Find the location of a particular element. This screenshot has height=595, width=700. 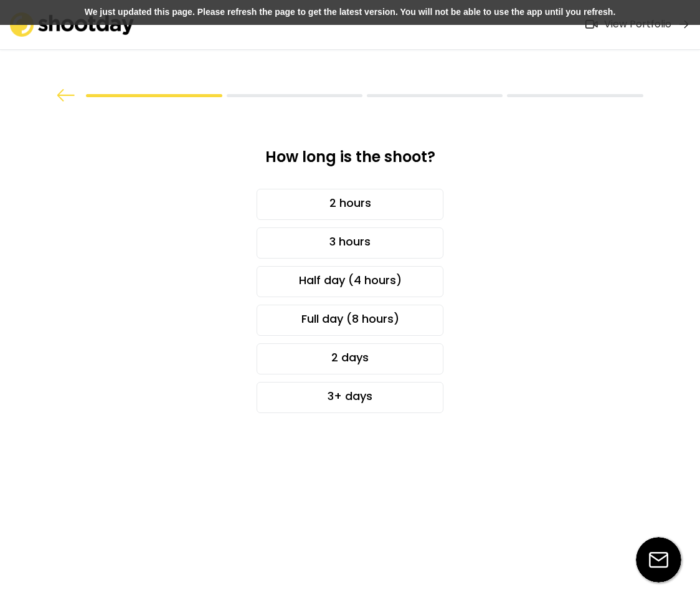

div: 2 days is located at coordinates (350, 359).